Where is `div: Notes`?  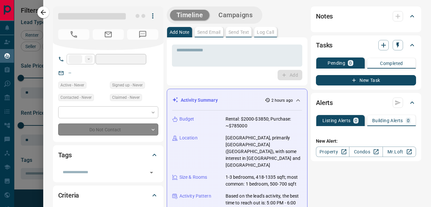 div: Notes is located at coordinates (366, 16).